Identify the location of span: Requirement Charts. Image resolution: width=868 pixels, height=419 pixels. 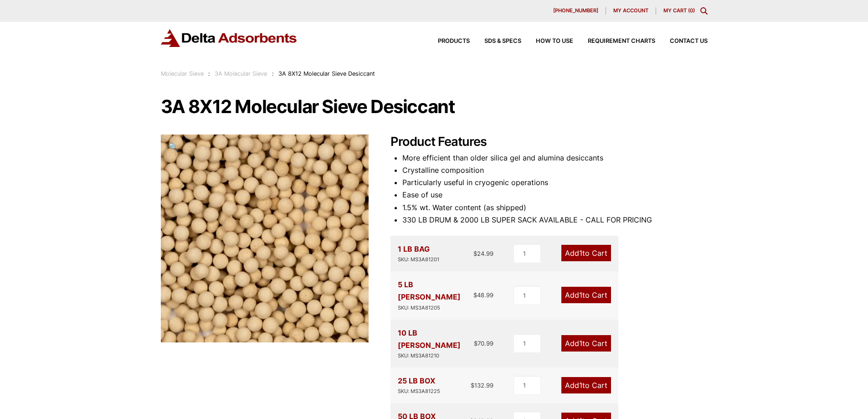
(621, 41).